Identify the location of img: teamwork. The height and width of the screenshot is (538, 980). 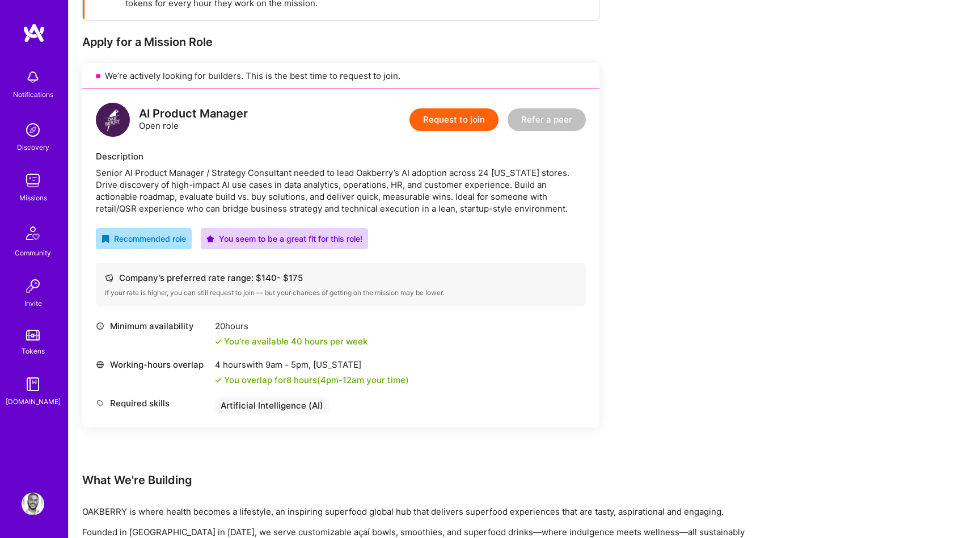
(33, 180).